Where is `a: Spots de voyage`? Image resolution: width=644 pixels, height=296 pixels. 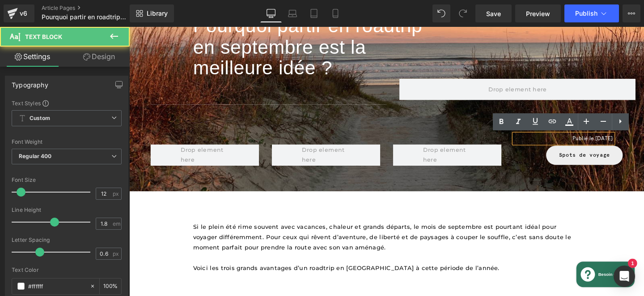 a: Spots de voyage is located at coordinates (479, 135).